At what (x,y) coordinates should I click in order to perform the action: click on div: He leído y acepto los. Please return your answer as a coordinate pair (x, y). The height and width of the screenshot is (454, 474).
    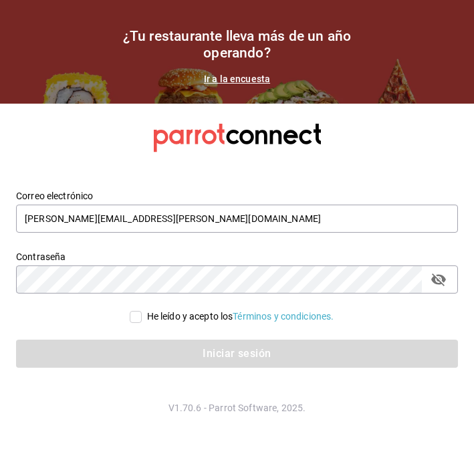
    Looking at the image, I should click on (241, 316).